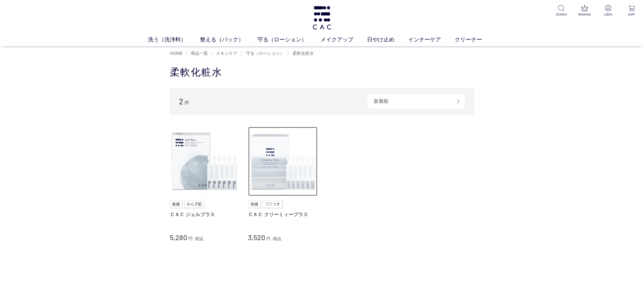  What do you see at coordinates (265, 53) in the screenshot?
I see `span: 守る（ローション）` at bounding box center [265, 53].